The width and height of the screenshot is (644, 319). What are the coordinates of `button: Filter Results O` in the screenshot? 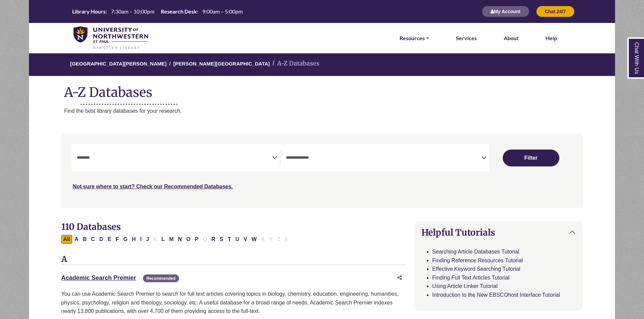 It's located at (188, 239).